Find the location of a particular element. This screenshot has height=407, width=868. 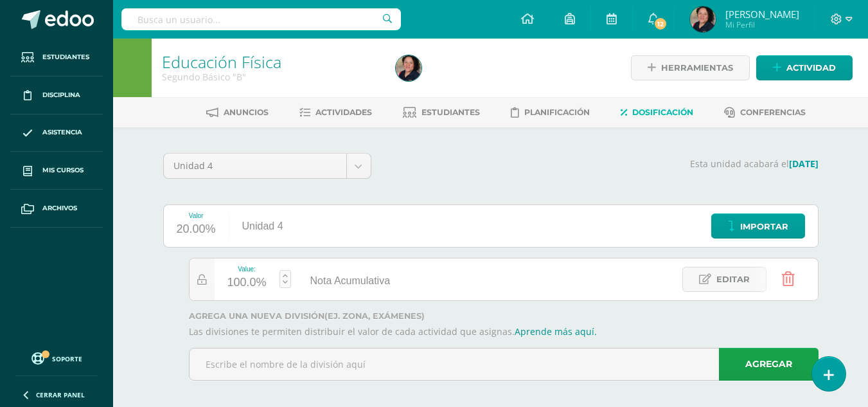

span: Actividad is located at coordinates (810, 67).